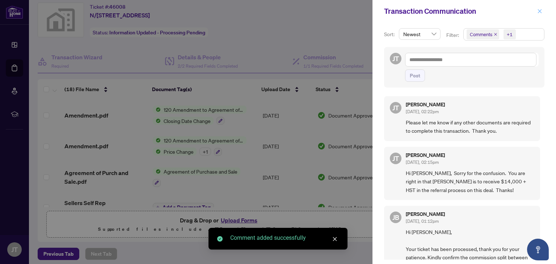 The width and height of the screenshot is (556, 264). What do you see at coordinates (390, 34) in the screenshot?
I see `p: Sort:` at bounding box center [390, 34].